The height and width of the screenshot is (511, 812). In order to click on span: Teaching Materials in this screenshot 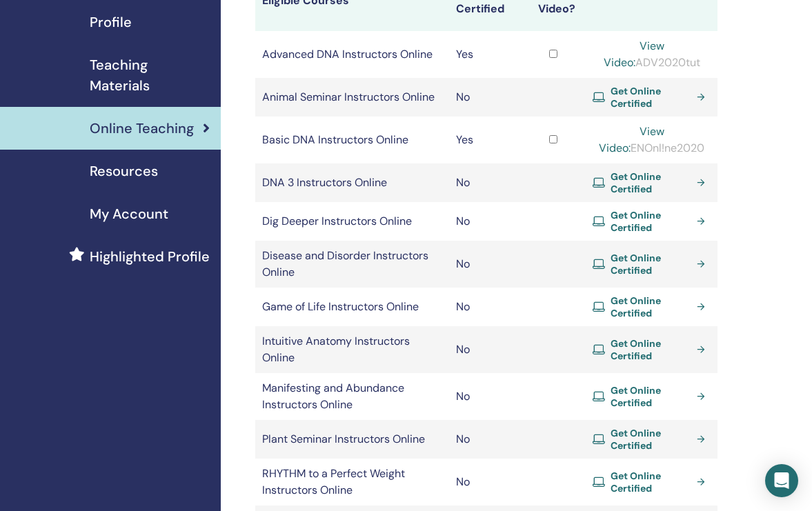, I will do `click(150, 75)`.